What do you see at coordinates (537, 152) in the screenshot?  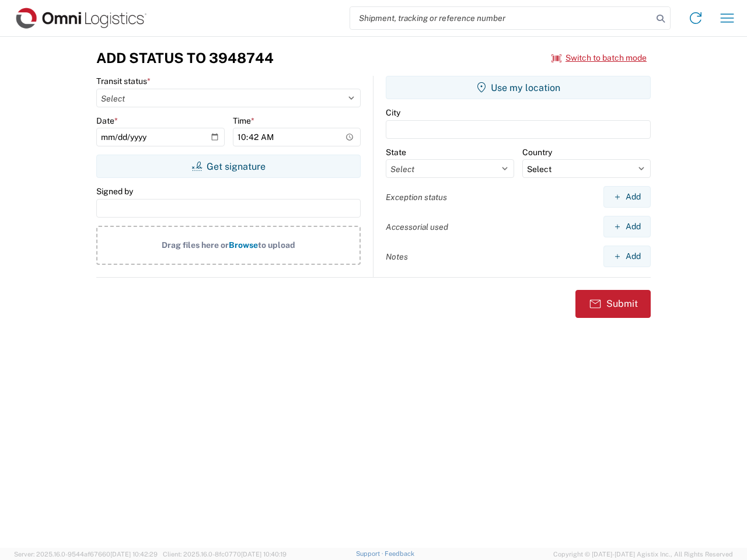 I see `label: Country` at bounding box center [537, 152].